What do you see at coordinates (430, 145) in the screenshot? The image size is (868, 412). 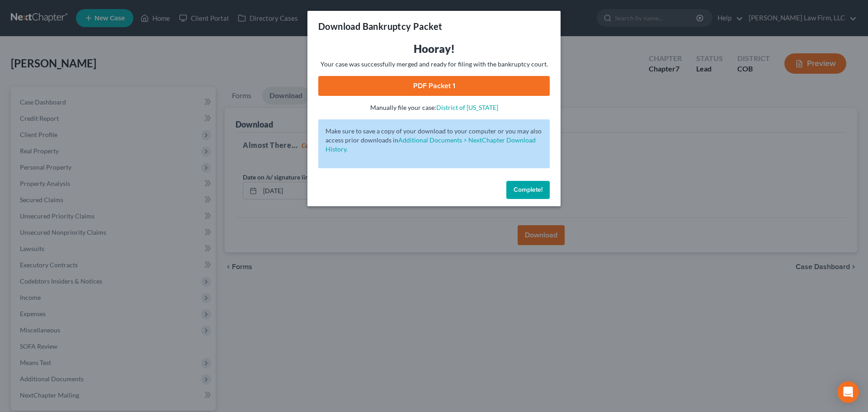 I see `a: Additional Documents > NextChapter Download History.` at bounding box center [430, 145].